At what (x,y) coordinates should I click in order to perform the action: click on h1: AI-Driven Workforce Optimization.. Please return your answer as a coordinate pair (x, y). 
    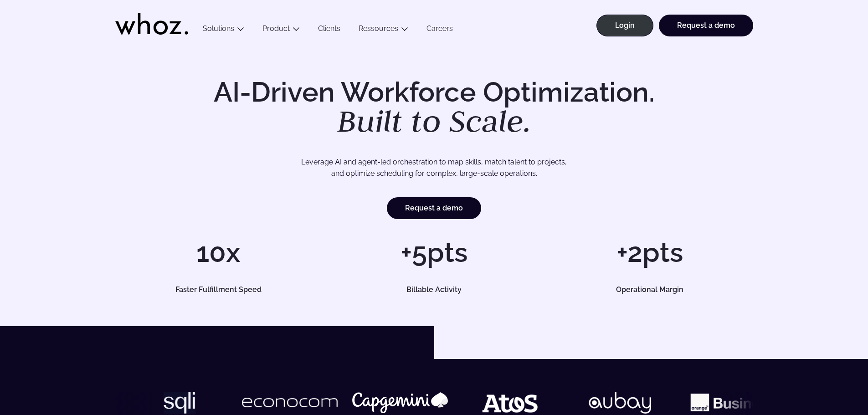
    Looking at the image, I should click on (434, 107).